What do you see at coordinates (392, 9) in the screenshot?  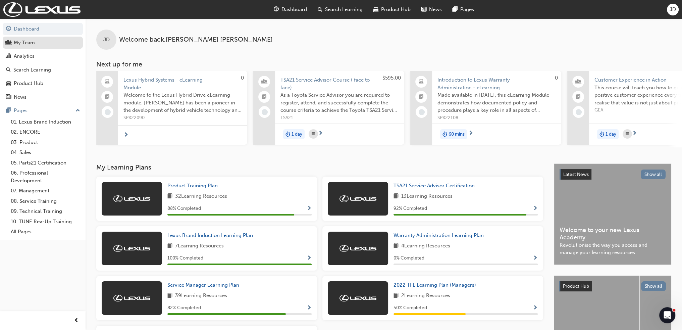 I see `a: car-iconProduct Hub` at bounding box center [392, 9].